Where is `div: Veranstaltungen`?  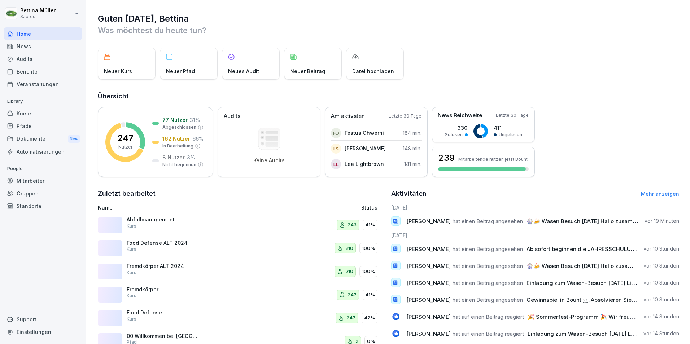 div: Veranstaltungen is located at coordinates (43, 84).